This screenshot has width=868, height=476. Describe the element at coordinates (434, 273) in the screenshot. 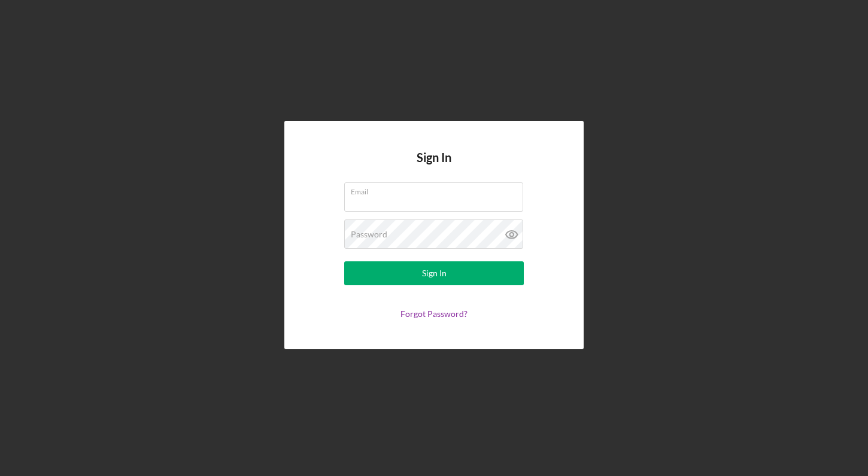

I see `button: Sign In` at that location.